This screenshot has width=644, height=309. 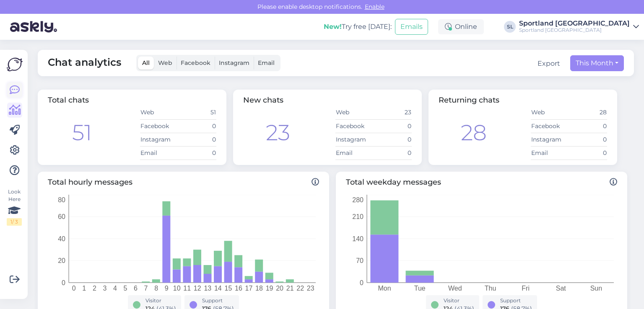 I want to click on button: Export, so click(x=549, y=64).